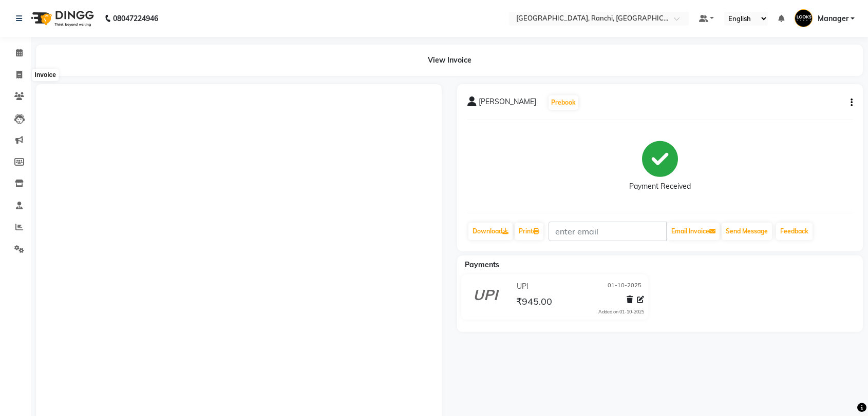  Describe the element at coordinates (794, 232) in the screenshot. I see `a: Feedback` at that location.